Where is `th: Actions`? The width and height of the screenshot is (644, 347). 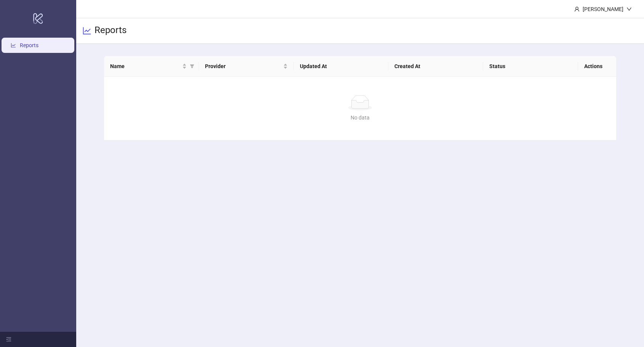
th: Actions is located at coordinates (597, 66).